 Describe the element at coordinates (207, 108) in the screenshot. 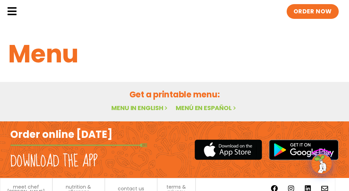

I see `a: Menú en español` at that location.